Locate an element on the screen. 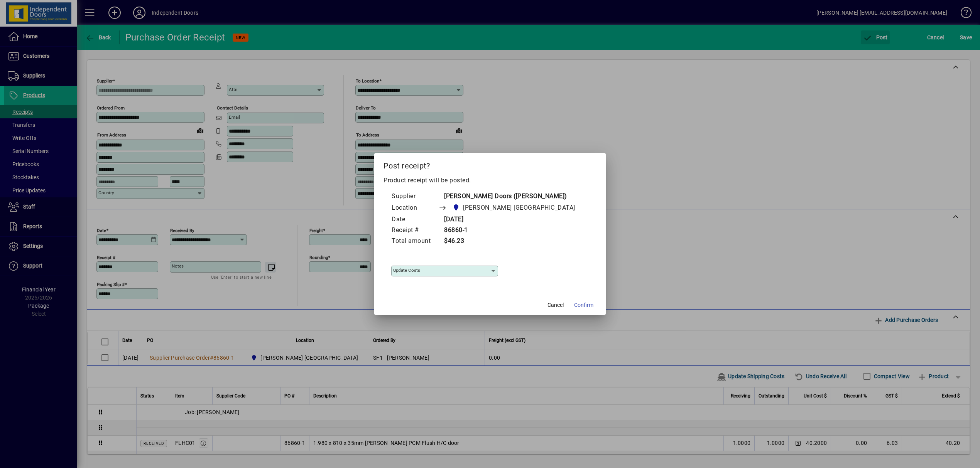 The image size is (980, 468). td: 86860-1 is located at coordinates (514, 230).